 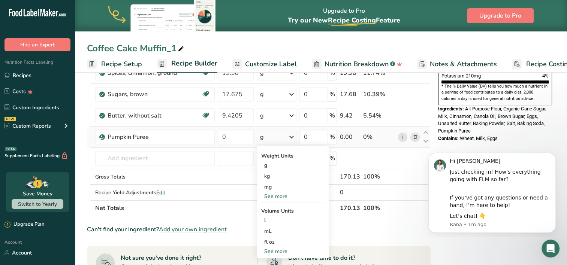 I want to click on div: 0, so click(x=350, y=193).